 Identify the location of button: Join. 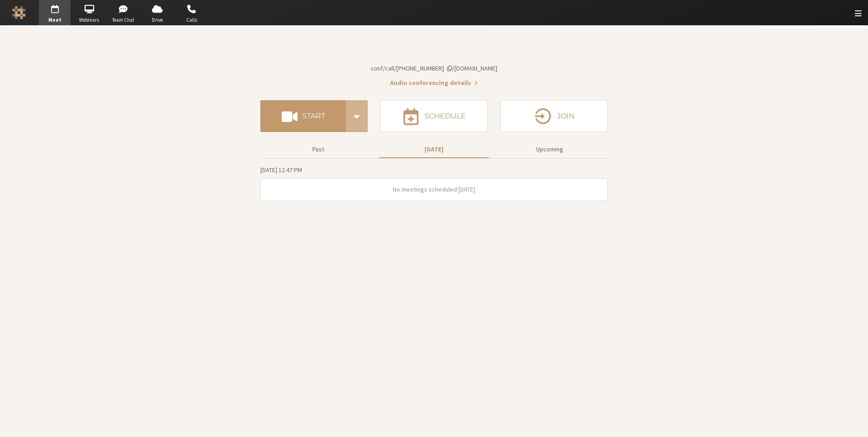
(554, 116).